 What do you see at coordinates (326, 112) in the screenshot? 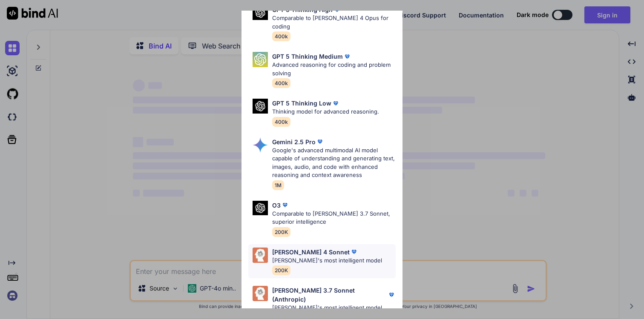
I see `p: Thinking model for advanced reasoning.` at bounding box center [326, 112].